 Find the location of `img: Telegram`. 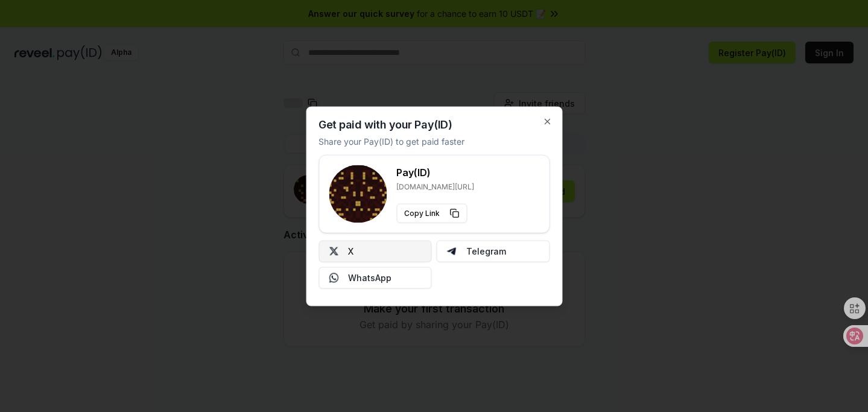

img: Telegram is located at coordinates (452, 251).